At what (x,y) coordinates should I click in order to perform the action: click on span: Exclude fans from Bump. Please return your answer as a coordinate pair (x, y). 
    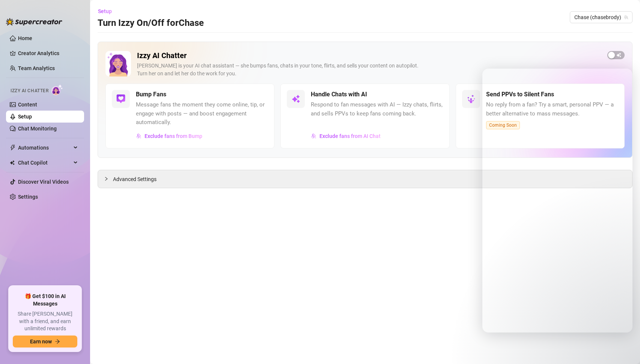
    Looking at the image, I should click on (173, 136).